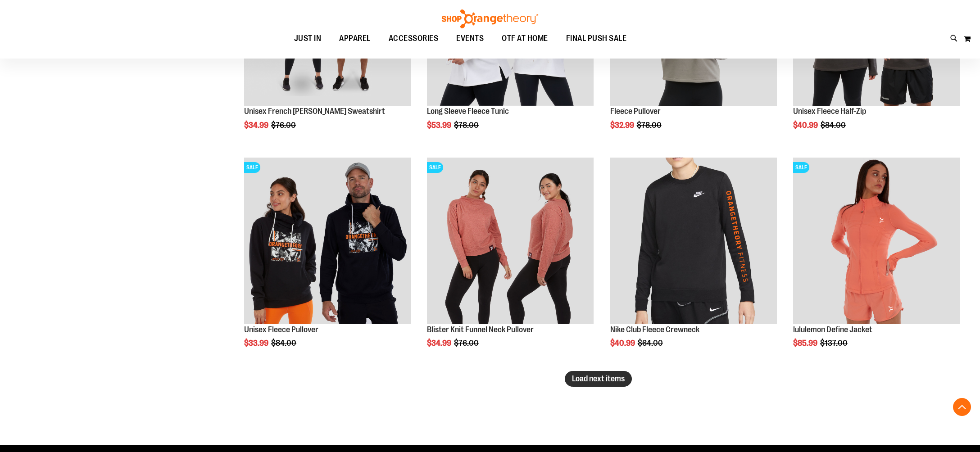 This screenshot has height=452, width=980. What do you see at coordinates (439, 125) in the screenshot?
I see `span: $53.99` at bounding box center [439, 125].